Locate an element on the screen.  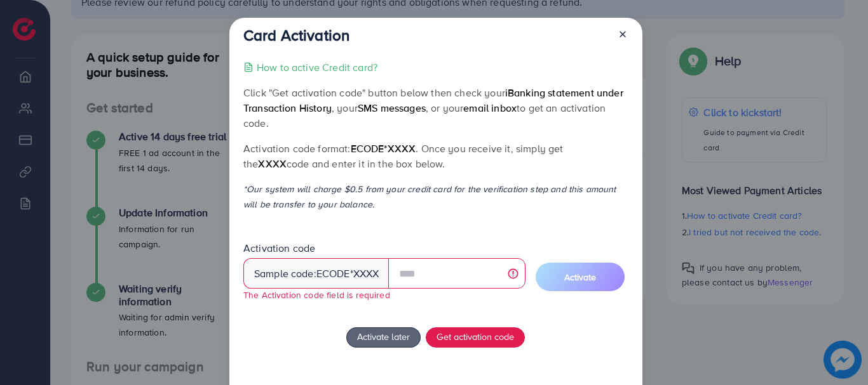
h3: Card Activation is located at coordinates (296, 35).